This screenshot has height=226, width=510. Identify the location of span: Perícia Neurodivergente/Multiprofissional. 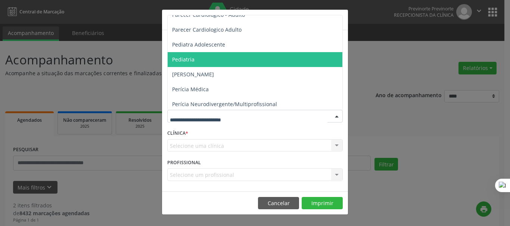
(224, 104).